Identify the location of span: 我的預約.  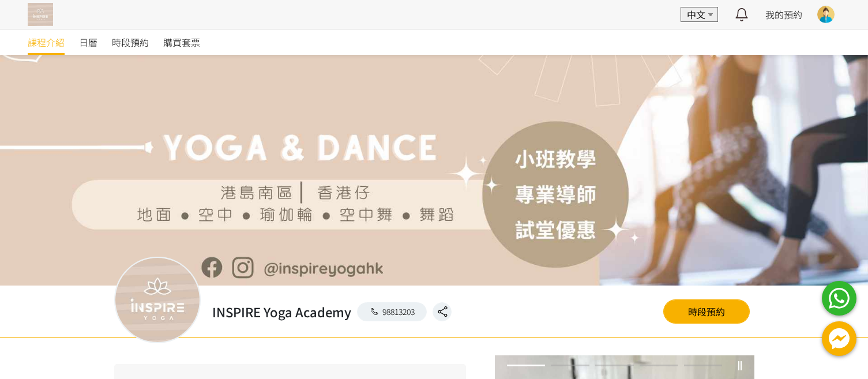
(783, 14).